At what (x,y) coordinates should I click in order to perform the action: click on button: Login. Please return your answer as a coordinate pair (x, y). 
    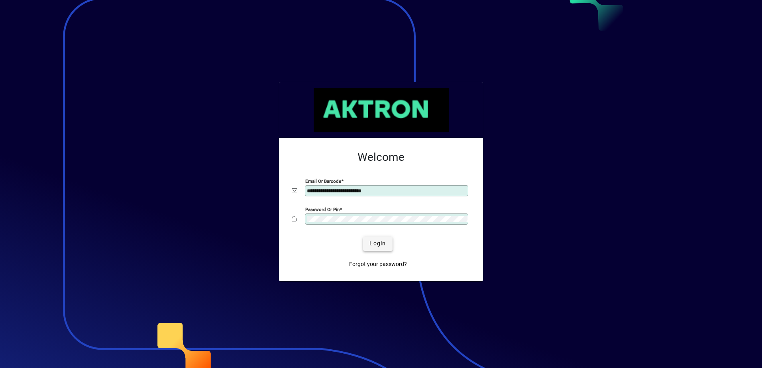
    Looking at the image, I should click on (377, 244).